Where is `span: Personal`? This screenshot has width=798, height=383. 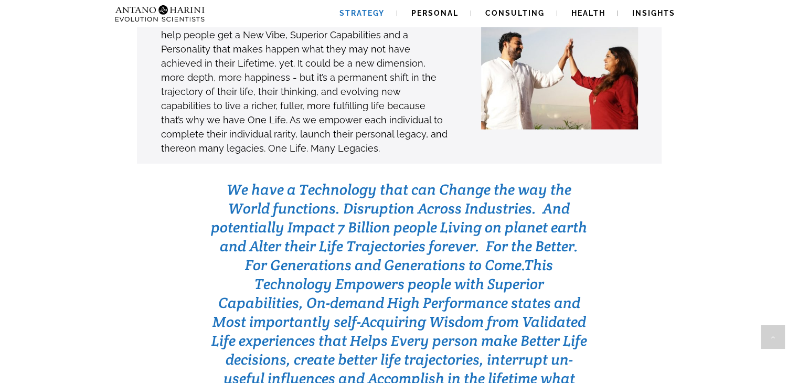
span: Personal is located at coordinates (435, 13).